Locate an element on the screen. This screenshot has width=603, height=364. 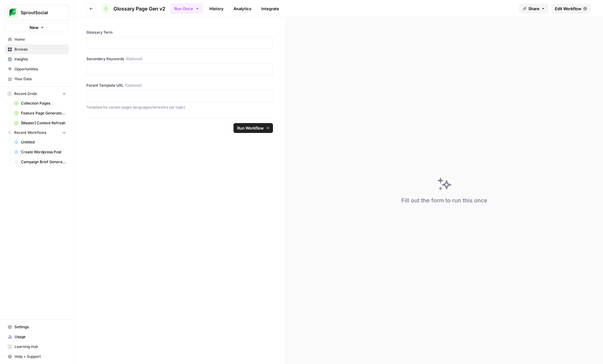
button: New is located at coordinates (36, 27).